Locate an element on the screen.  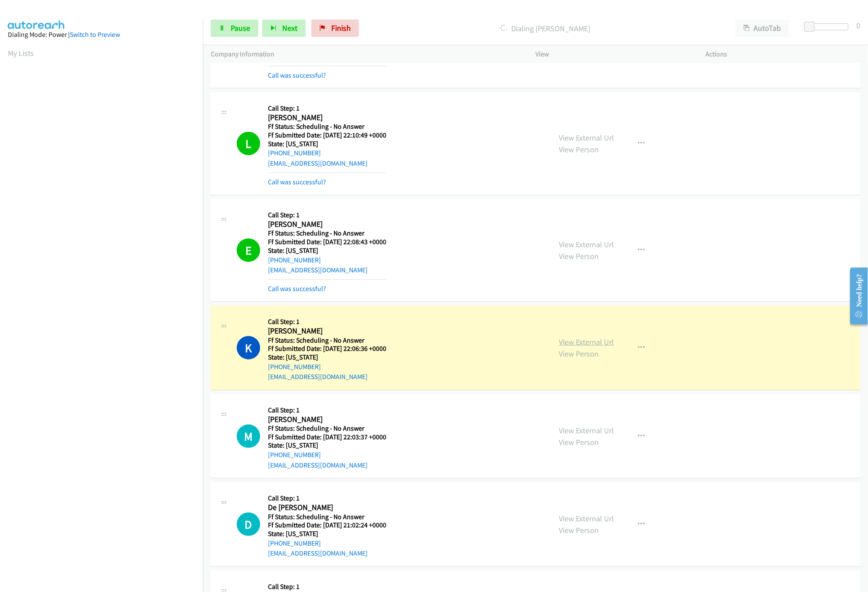
p: Company Information is located at coordinates (365, 54).